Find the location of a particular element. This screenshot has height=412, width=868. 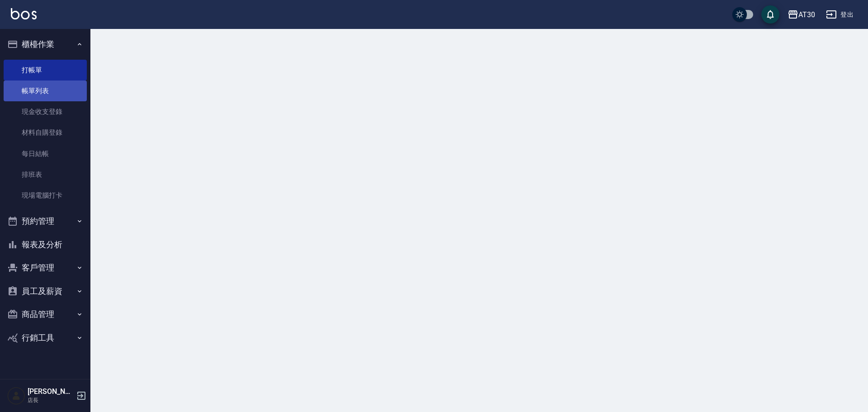

button: 報表及分析 is located at coordinates (46, 245).